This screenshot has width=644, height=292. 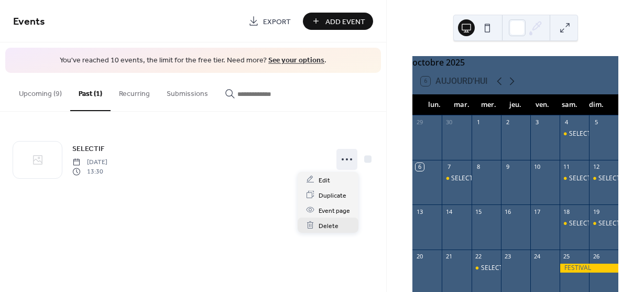 I want to click on span: SELECTIF, so click(x=88, y=148).